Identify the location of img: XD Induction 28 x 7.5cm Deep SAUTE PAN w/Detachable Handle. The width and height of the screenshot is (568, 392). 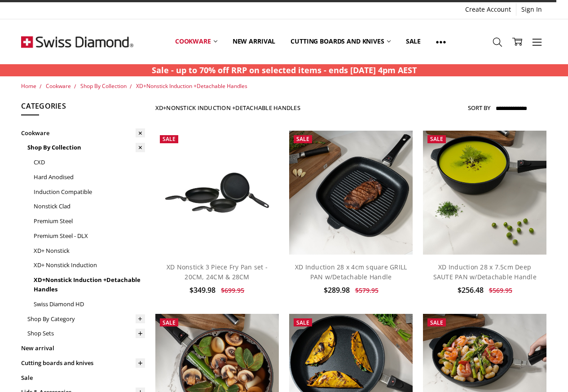
(485, 193).